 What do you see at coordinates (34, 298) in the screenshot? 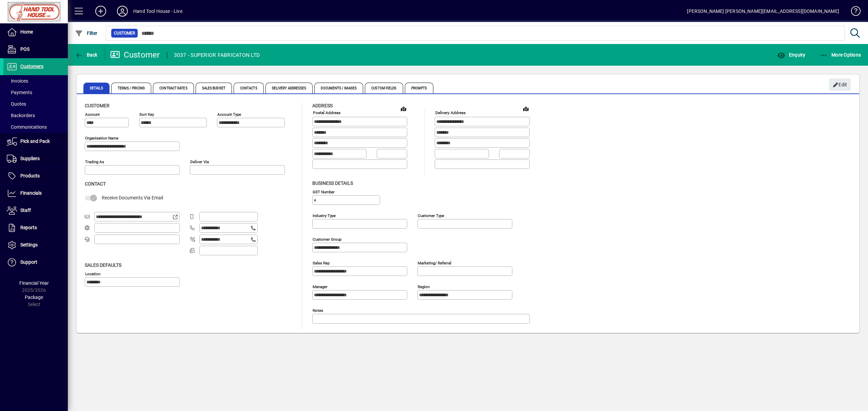
I see `span: Package` at bounding box center [34, 298].